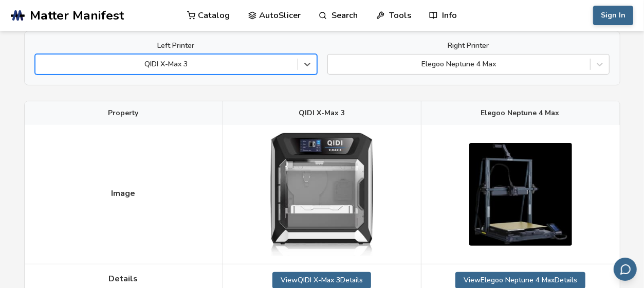 The image size is (644, 288). What do you see at coordinates (613, 15) in the screenshot?
I see `button: Sign In` at bounding box center [613, 15].